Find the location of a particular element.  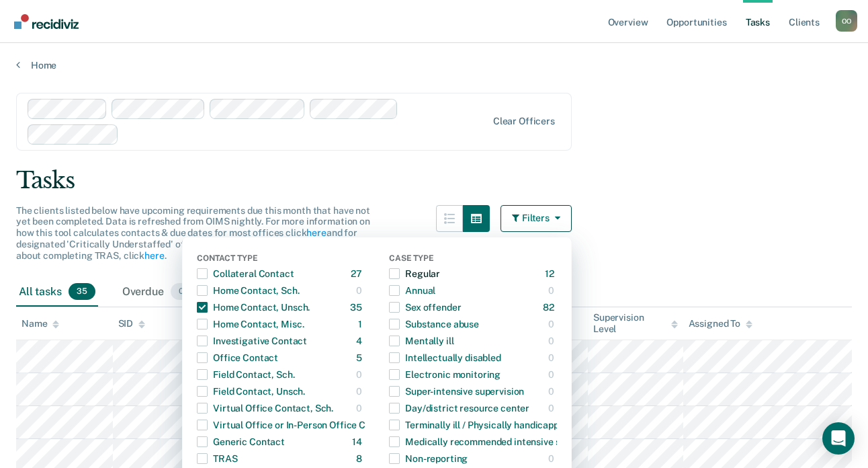

div: 14 is located at coordinates (358, 442).